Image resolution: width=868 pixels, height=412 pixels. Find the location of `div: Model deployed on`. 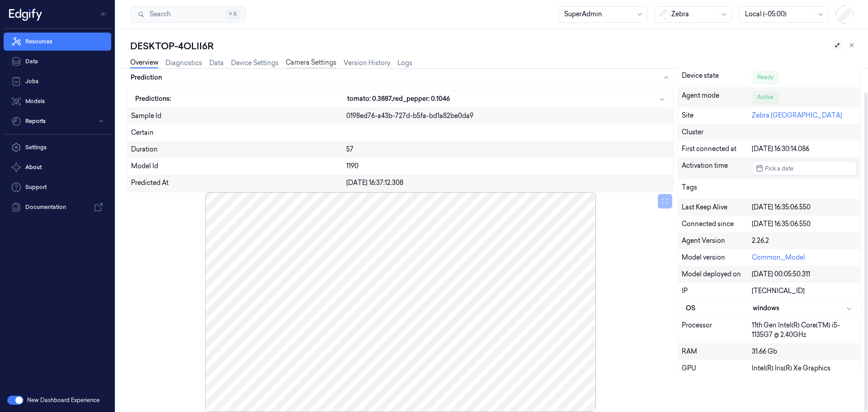

div: Model deployed on is located at coordinates (717, 274).